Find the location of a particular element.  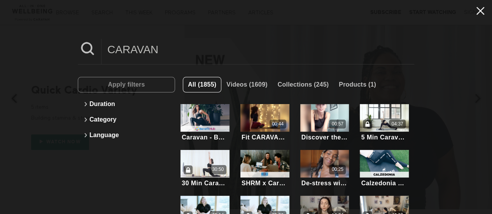

a: Discover the CARAVAN practices00:57Discover the CARAVAN practices is located at coordinates (325, 123).